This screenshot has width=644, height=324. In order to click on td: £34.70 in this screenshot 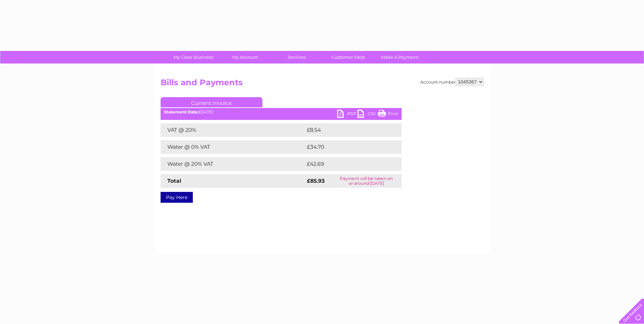, I will do `click(346, 147)`.